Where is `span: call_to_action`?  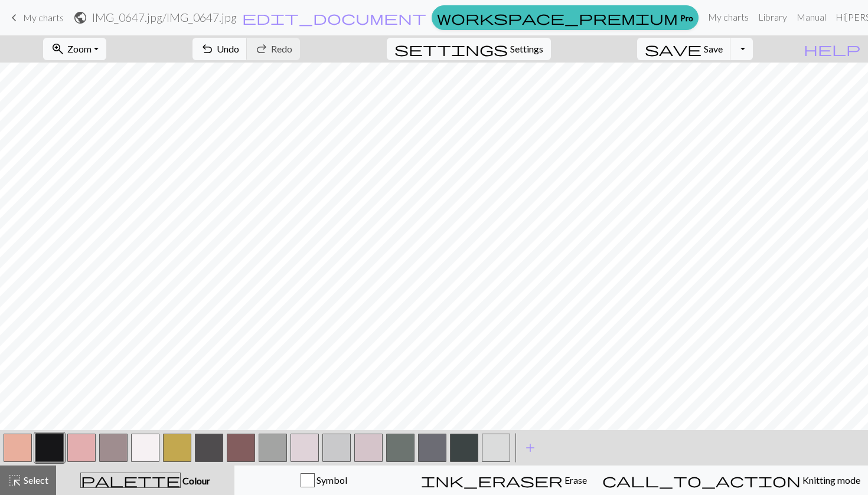 span: call_to_action is located at coordinates (702, 480).